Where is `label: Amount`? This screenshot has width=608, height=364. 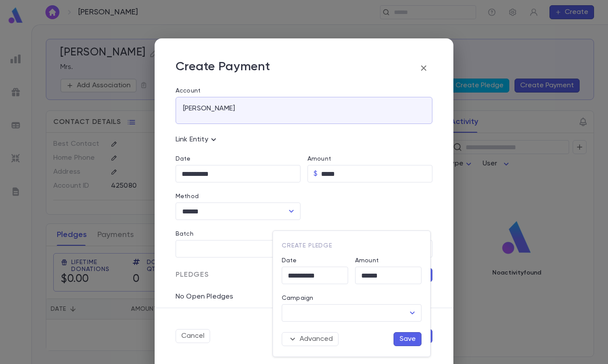 label: Amount is located at coordinates (367, 261).